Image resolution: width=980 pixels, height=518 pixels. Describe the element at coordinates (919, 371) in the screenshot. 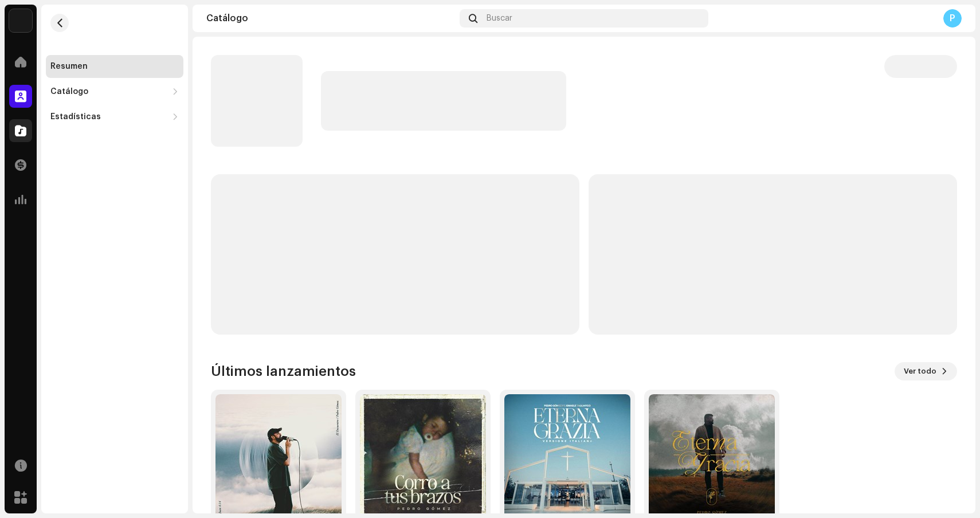

I see `span: Ver todo` at that location.